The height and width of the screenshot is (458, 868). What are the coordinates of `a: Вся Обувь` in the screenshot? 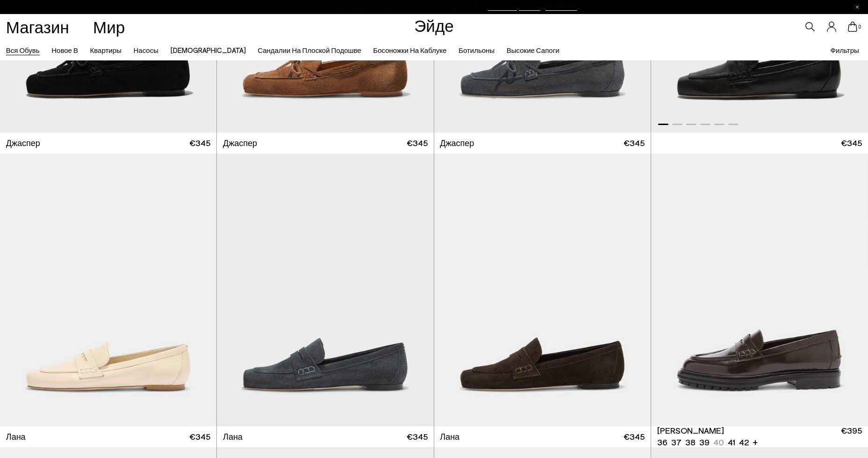 It's located at (23, 50).